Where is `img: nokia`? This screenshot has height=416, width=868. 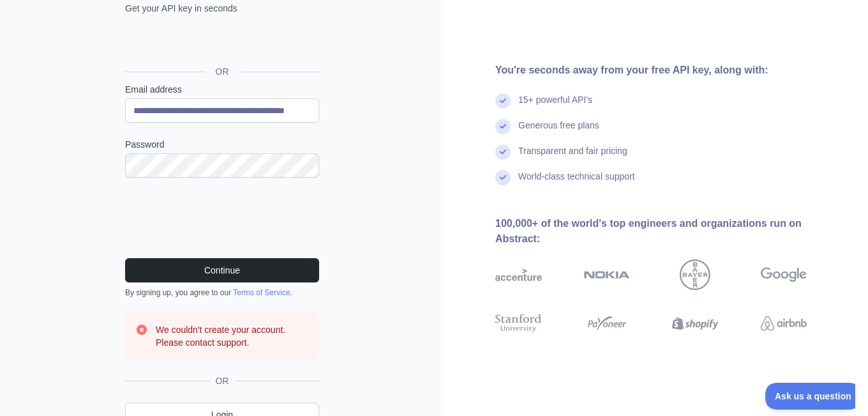
img: nokia is located at coordinates (607, 275).